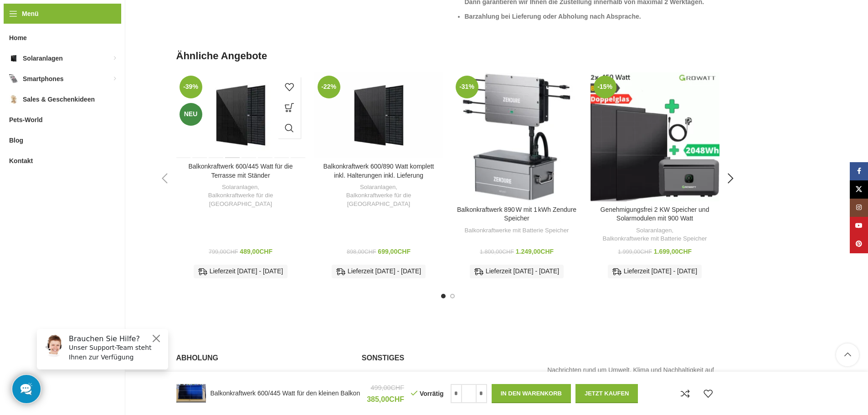 The width and height of the screenshot is (868, 415). Describe the element at coordinates (43, 79) in the screenshot. I see `span: Smartphones` at that location.